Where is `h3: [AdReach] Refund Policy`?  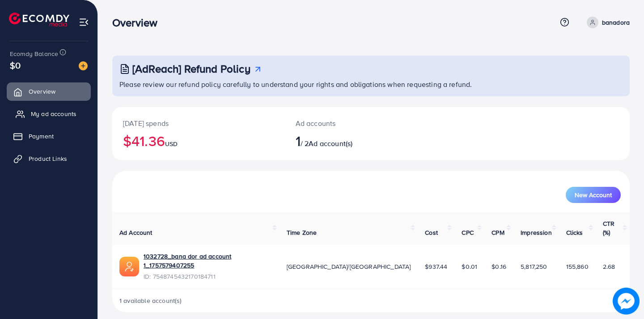
h3: [AdReach] Refund Policy is located at coordinates (191, 69).